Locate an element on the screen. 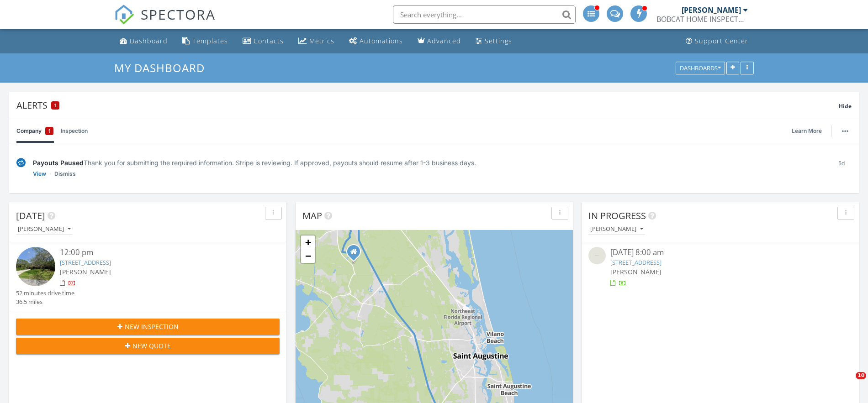 This screenshot has height=403, width=868. div: Advanced is located at coordinates (444, 41).